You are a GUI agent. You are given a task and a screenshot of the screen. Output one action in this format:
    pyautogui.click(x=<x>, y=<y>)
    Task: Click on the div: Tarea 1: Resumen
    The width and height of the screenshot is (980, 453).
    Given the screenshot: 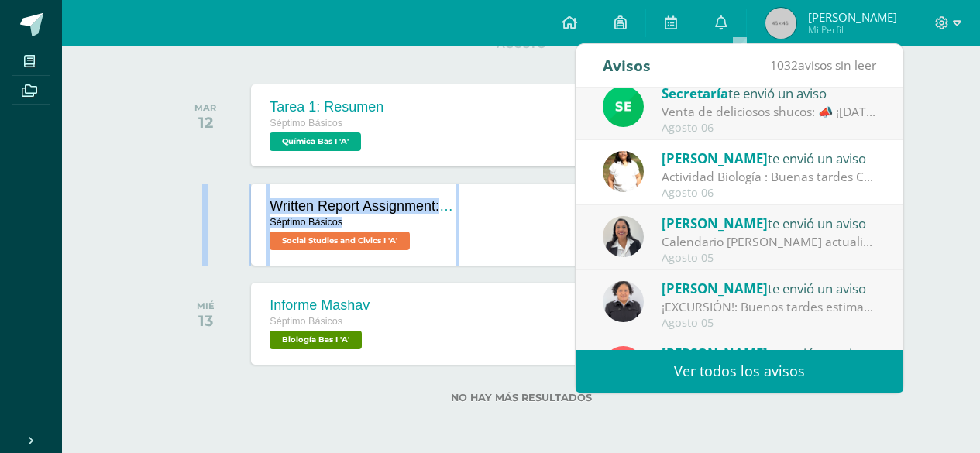 What is the action you would take?
    pyautogui.click(x=326, y=107)
    